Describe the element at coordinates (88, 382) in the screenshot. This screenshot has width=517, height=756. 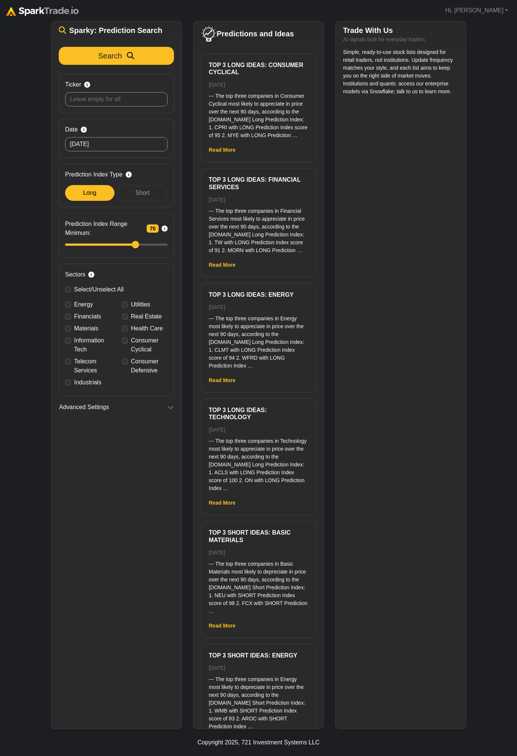
I see `label: Industrials` at that location.